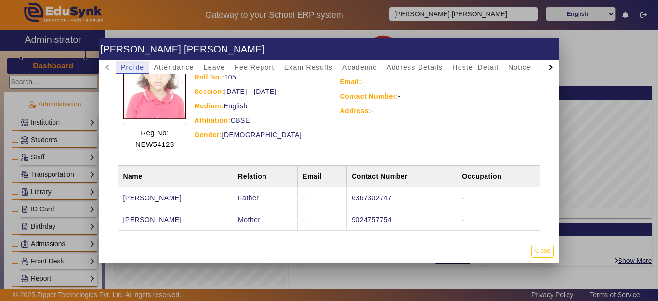 This screenshot has width=658, height=301. Describe the element at coordinates (265, 219) in the screenshot. I see `td: Mother` at that location.